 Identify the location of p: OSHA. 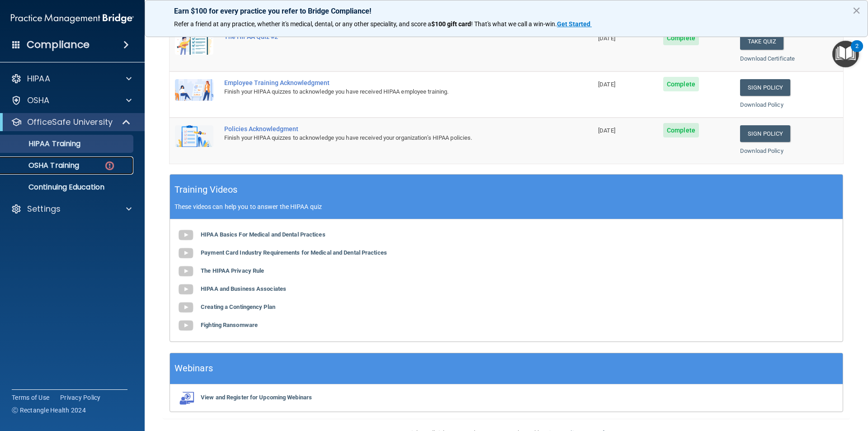
(39, 101).